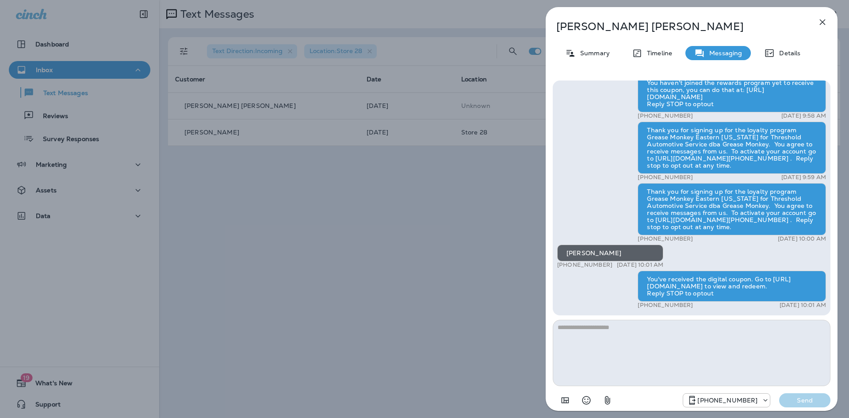 The image size is (849, 418). What do you see at coordinates (592, 53) in the screenshot?
I see `p: Summary` at bounding box center [592, 53].